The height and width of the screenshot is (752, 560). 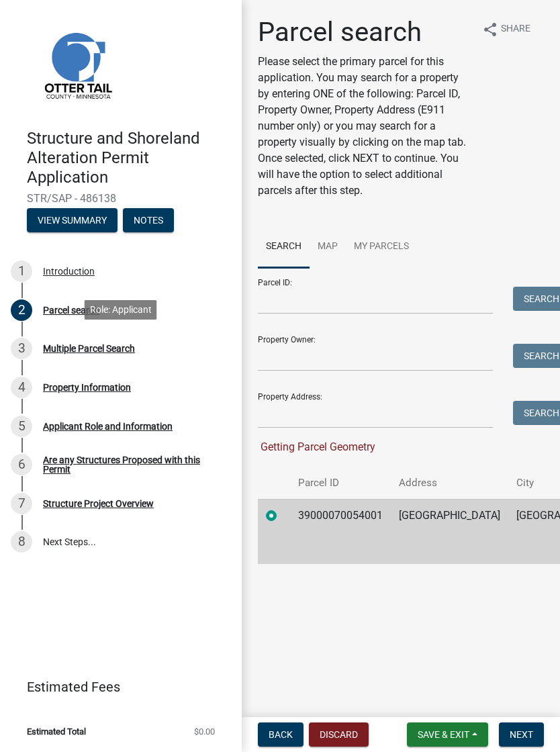 What do you see at coordinates (364, 126) in the screenshot?
I see `p: Please select the primary parcel for this application. You may search for a property by entering ...` at bounding box center [364, 126].